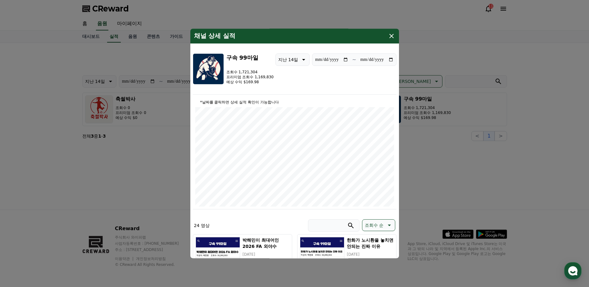 The height and width of the screenshot is (287, 589). I want to click on span: 홈, so click(21, 209).